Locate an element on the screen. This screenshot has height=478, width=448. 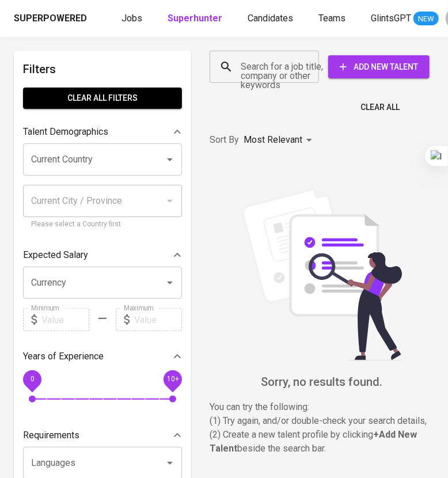
div: Expected Salary is located at coordinates (102, 255).